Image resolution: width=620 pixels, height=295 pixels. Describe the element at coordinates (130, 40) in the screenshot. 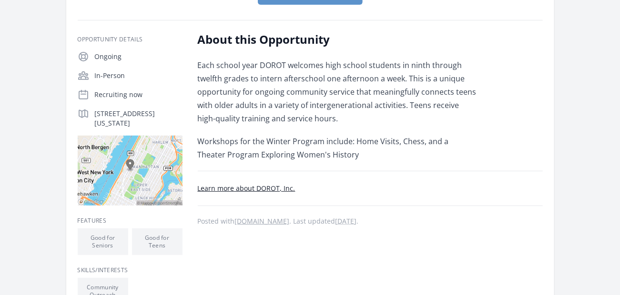

I see `h3: Opportunity Details` at that location.